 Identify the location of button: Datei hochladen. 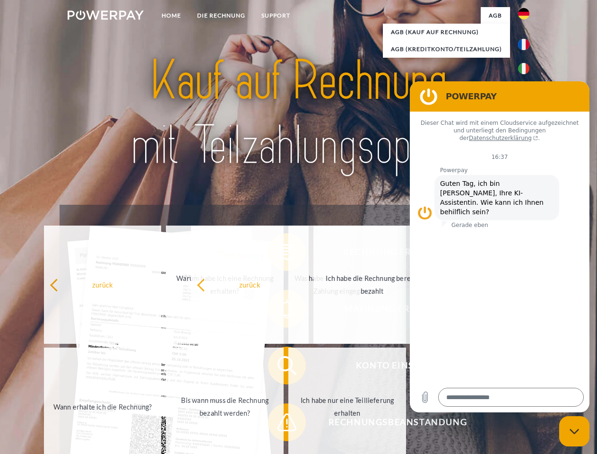
(15, 316).